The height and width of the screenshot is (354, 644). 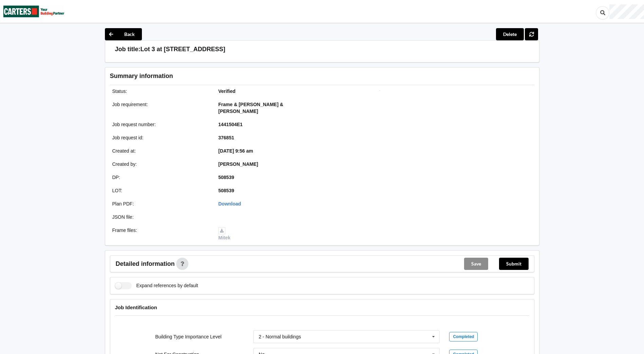 I want to click on h3: Job title:, so click(x=128, y=49).